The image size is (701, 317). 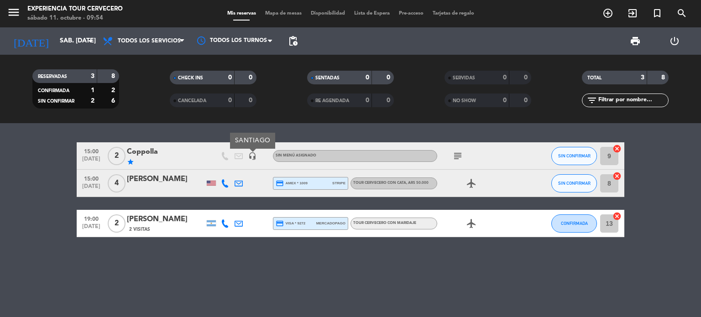 I want to click on i: add_circle_outline, so click(x=608, y=13).